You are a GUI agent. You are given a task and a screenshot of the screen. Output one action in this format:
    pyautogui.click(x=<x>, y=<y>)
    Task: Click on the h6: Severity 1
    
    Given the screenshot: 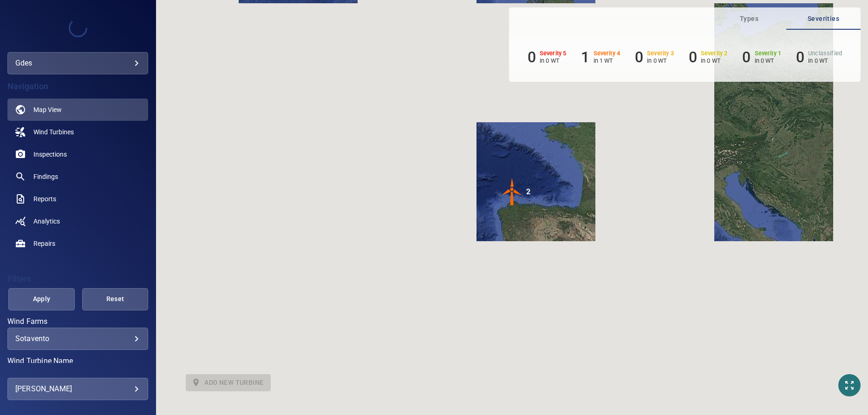 What is the action you would take?
    pyautogui.click(x=768, y=53)
    